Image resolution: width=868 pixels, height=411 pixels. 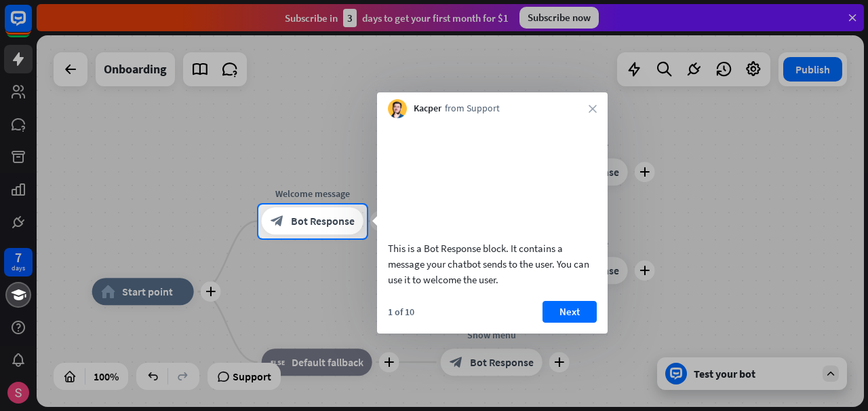 I want to click on button: Open LiveChat chat widget, so click(x=31, y=25).